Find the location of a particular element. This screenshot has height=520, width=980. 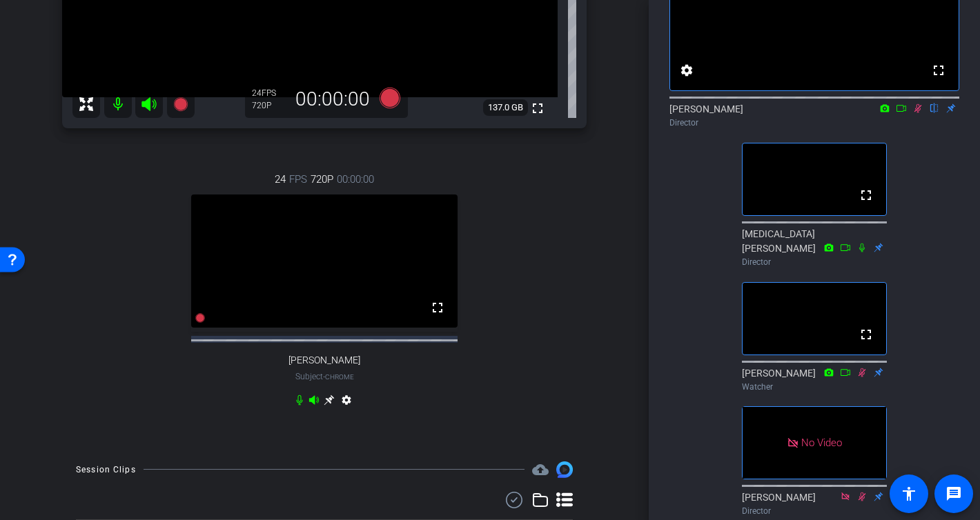

span: Destinations for your clips is located at coordinates (540, 470).